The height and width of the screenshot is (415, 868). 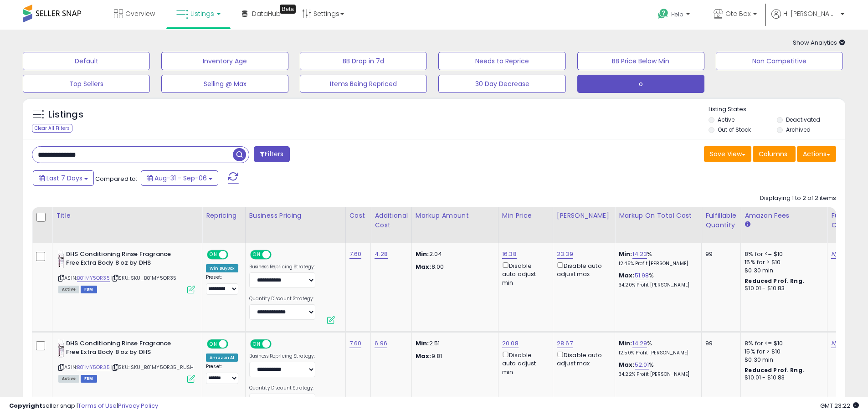 I want to click on p: Listing States:, so click(x=777, y=110).